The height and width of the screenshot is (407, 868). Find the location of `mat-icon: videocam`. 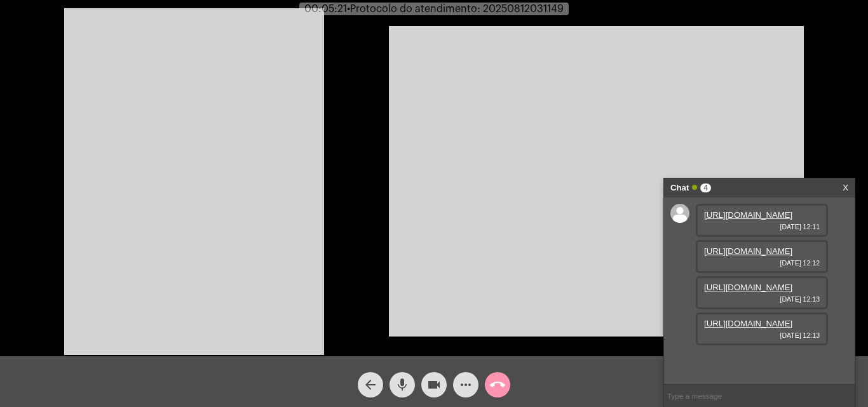

mat-icon: videocam is located at coordinates (434, 385).